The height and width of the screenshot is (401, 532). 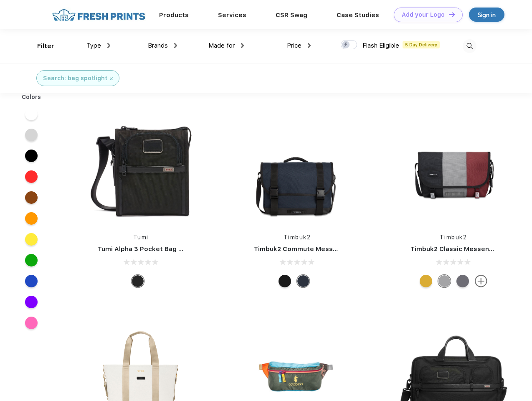 What do you see at coordinates (138, 281) in the screenshot?
I see `div: Black` at bounding box center [138, 281].